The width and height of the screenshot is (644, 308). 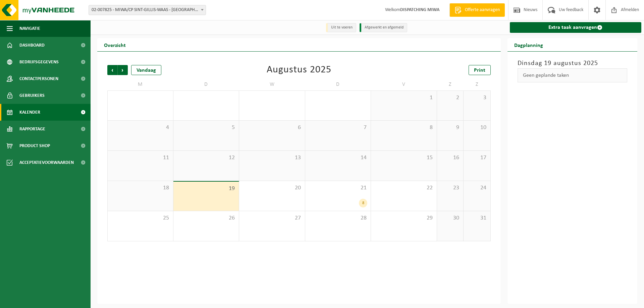 I want to click on span: Acceptatievoorwaarden, so click(x=47, y=163).